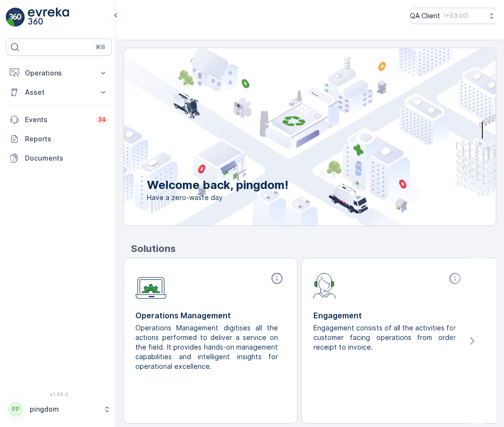  I want to click on p: Solutions, so click(313, 249).